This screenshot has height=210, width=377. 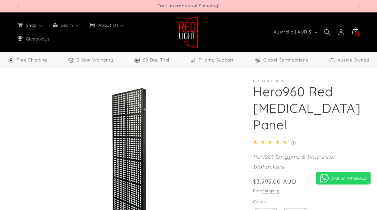 What do you see at coordinates (66, 25) in the screenshot?
I see `a: Learn` at bounding box center [66, 25].